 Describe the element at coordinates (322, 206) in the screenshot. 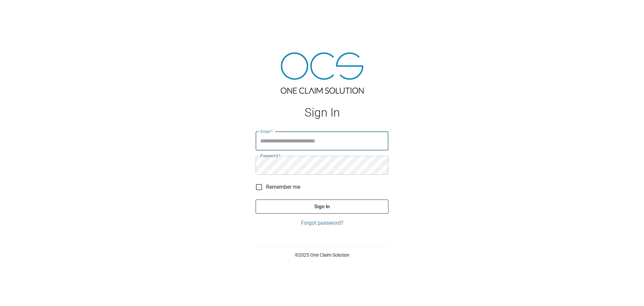

I see `button: Sign In` at that location.